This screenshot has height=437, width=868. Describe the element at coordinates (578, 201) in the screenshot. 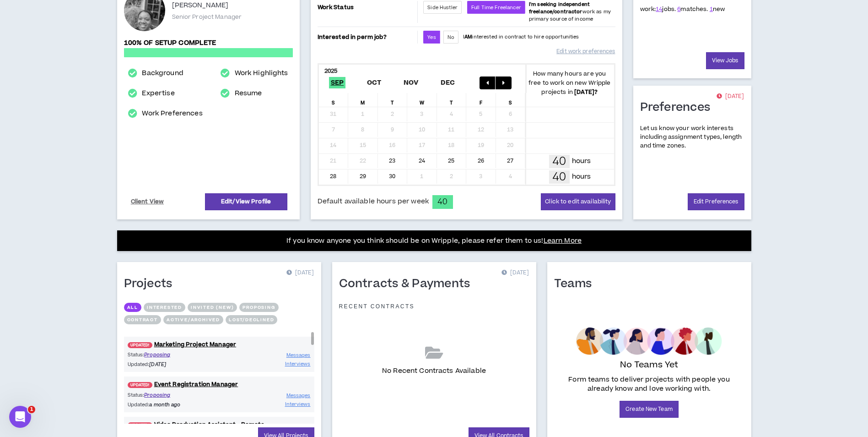

I see `button: Click to edit availability` at that location.